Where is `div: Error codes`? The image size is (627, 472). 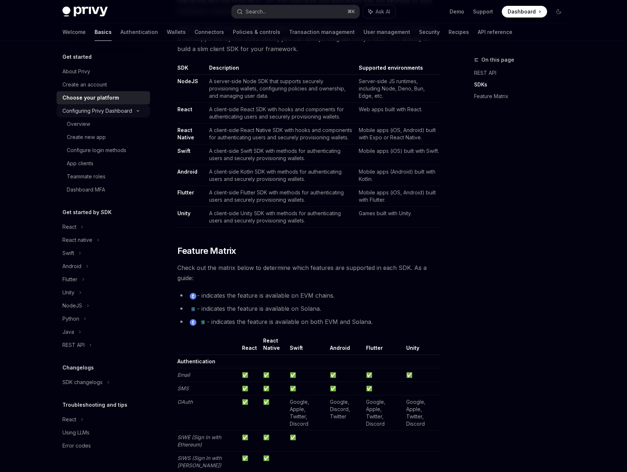 div: Error codes is located at coordinates (77, 446).